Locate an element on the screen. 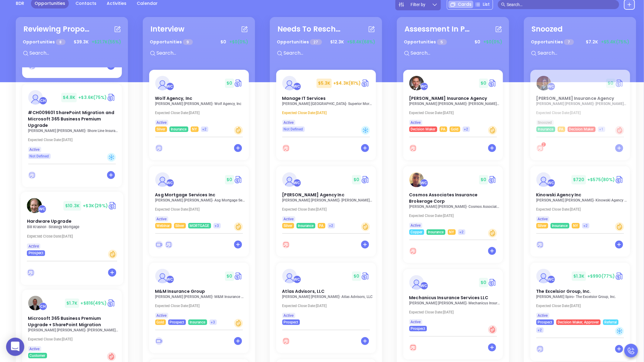 This screenshot has height=362, width=644. input: Search… is located at coordinates (561, 4).